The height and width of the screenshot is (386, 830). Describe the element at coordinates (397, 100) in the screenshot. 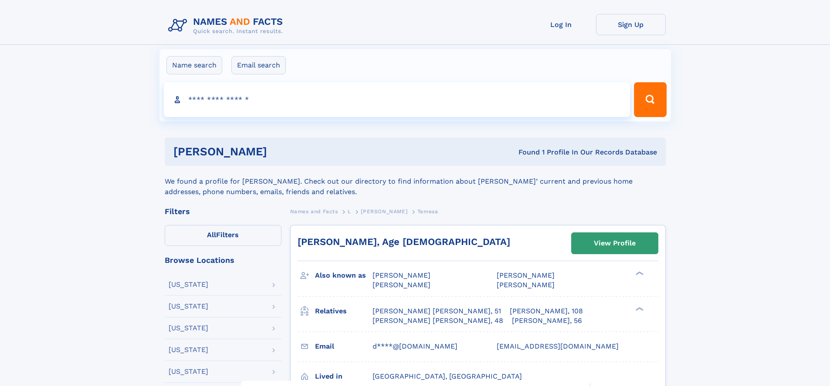

I see `input: search input` at that location.